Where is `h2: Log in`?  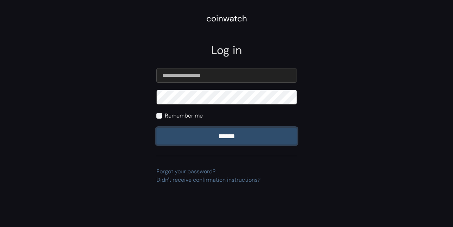 h2: Log in is located at coordinates (227, 50).